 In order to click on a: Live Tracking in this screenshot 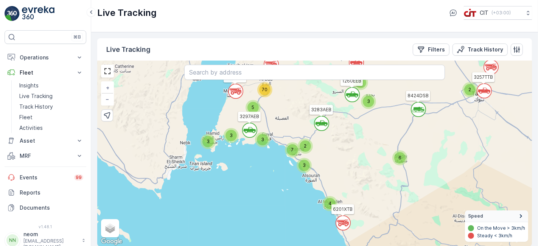, I will do `click(51, 96)`.